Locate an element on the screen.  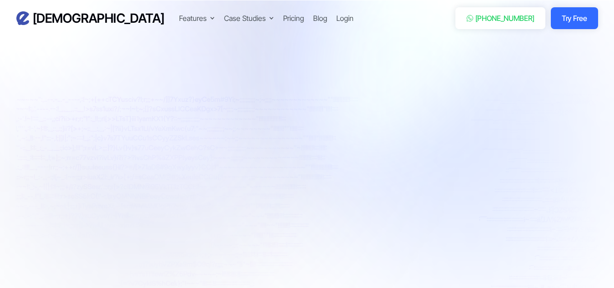
a: Try Free is located at coordinates (574, 18).